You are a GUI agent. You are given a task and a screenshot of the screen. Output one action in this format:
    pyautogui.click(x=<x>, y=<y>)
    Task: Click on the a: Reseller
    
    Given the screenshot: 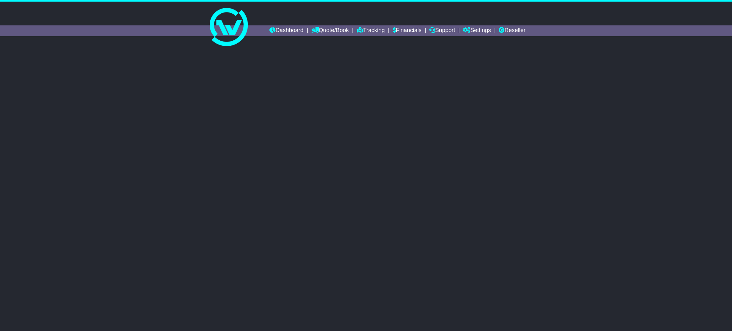 What is the action you would take?
    pyautogui.click(x=512, y=31)
    